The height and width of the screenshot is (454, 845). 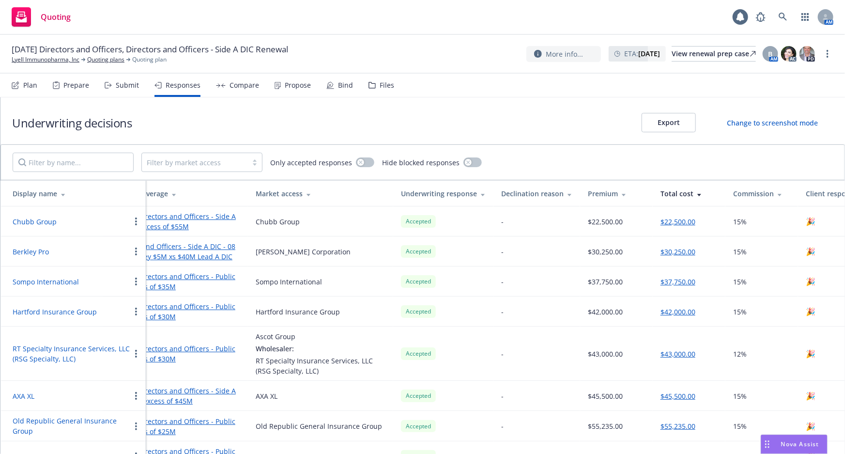 I want to click on button: Nova Assist, so click(x=794, y=444).